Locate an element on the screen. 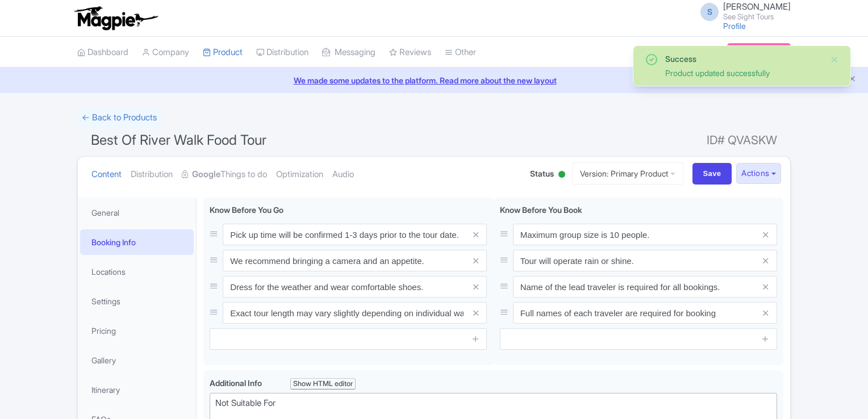 The height and width of the screenshot is (419, 868). a: Locations is located at coordinates (137, 271).